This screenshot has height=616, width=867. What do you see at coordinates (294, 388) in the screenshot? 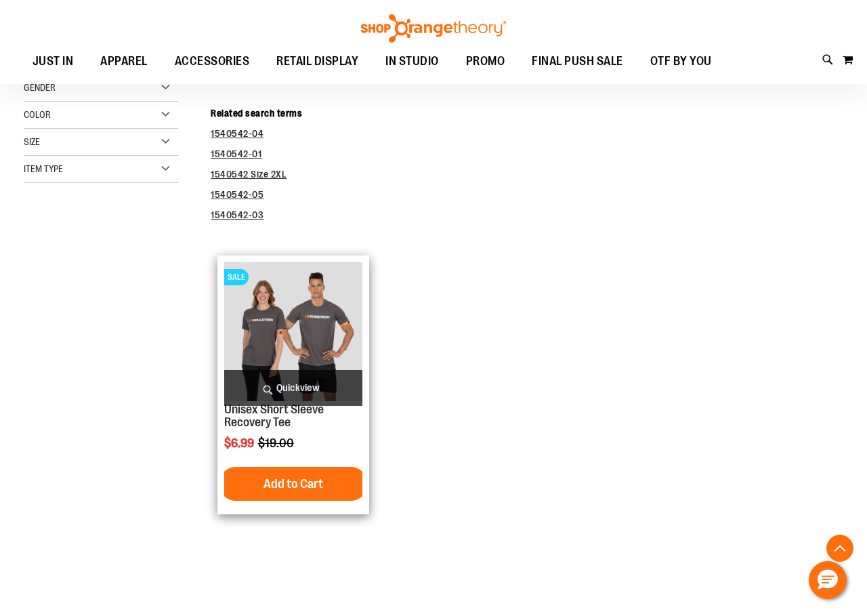
I see `a: Quickview` at bounding box center [294, 388].